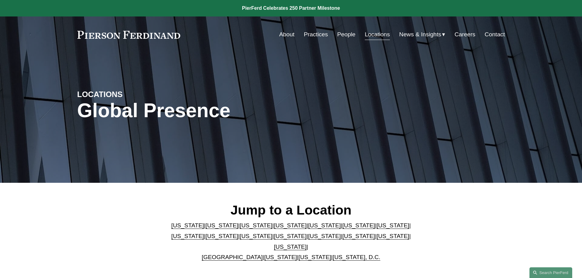 Image resolution: width=582 pixels, height=278 pixels. I want to click on a: Contact, so click(494, 35).